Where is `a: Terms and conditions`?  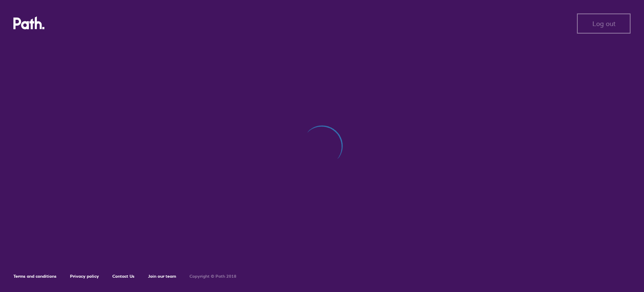
a: Terms and conditions is located at coordinates (35, 276).